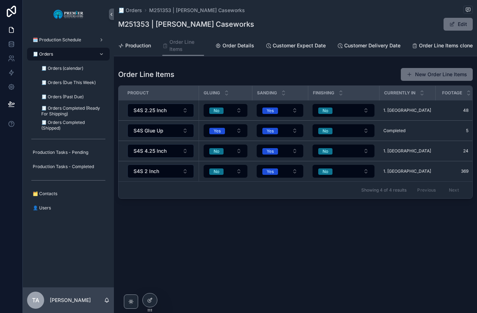  I want to click on span: 👤 Users, so click(42, 208).